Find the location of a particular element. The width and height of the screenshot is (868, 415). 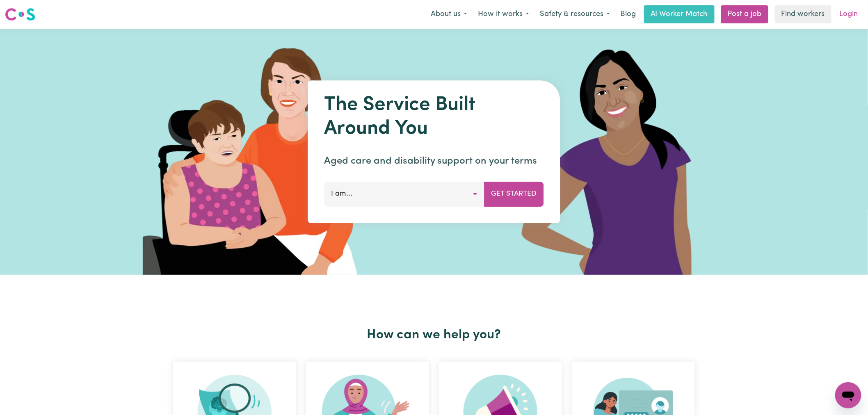

p: Aged care and disability support on your terms is located at coordinates (434, 161).